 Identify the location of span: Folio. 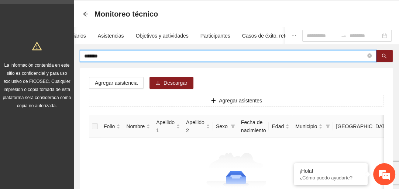
(109, 126).